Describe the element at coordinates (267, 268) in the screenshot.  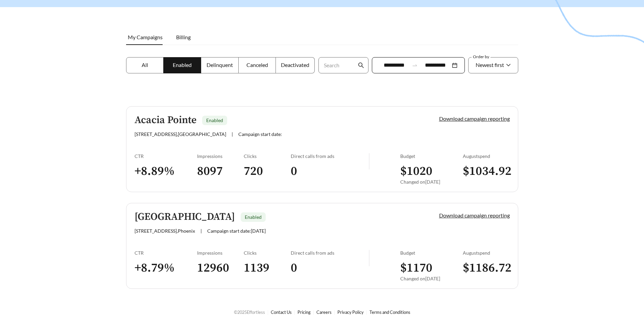
I see `h3: 1139` at that location.